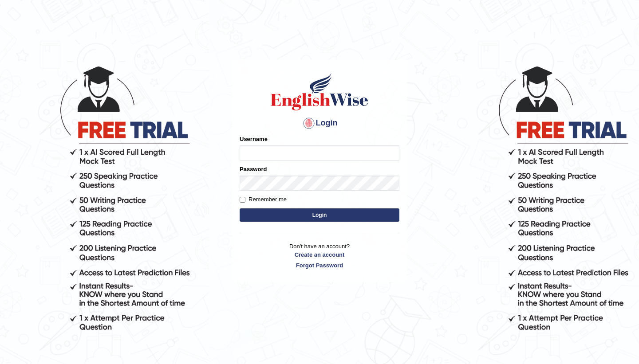  What do you see at coordinates (320, 123) in the screenshot?
I see `h4: Login` at bounding box center [320, 123].